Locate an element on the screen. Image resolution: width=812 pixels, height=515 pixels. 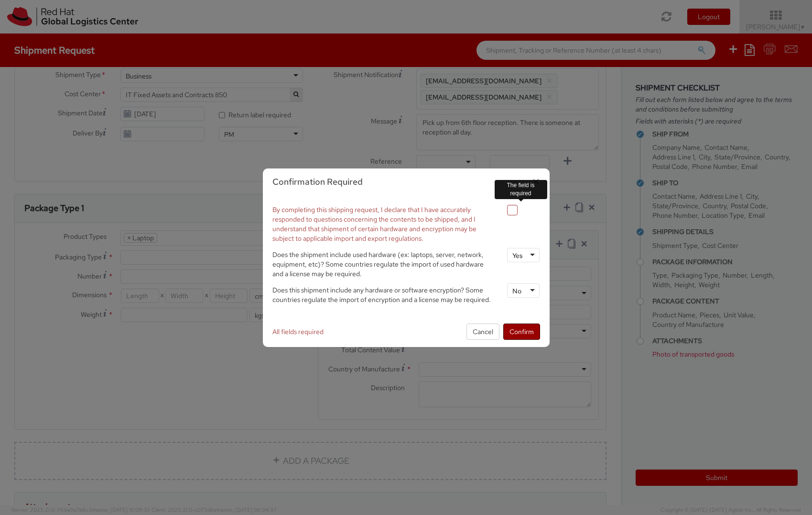
span: All fields required is located at coordinates (298, 331).